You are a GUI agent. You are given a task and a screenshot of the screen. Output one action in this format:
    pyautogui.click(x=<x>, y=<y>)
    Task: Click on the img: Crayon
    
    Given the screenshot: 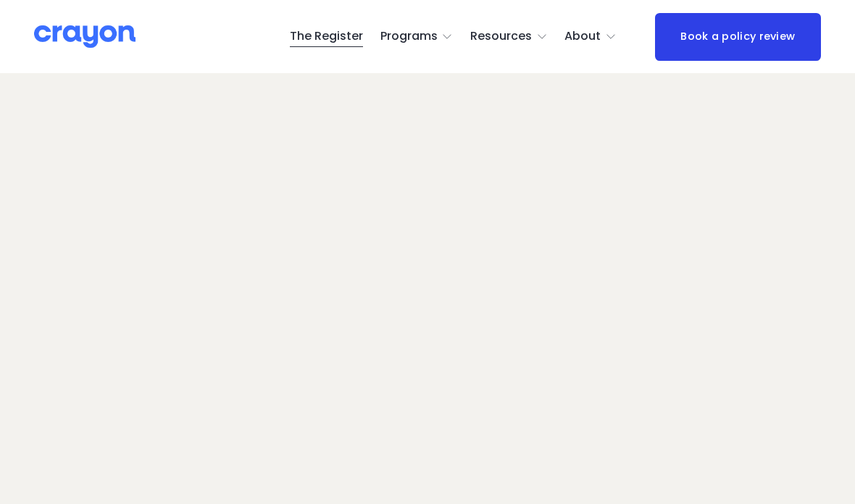 What is the action you would take?
    pyautogui.click(x=85, y=36)
    